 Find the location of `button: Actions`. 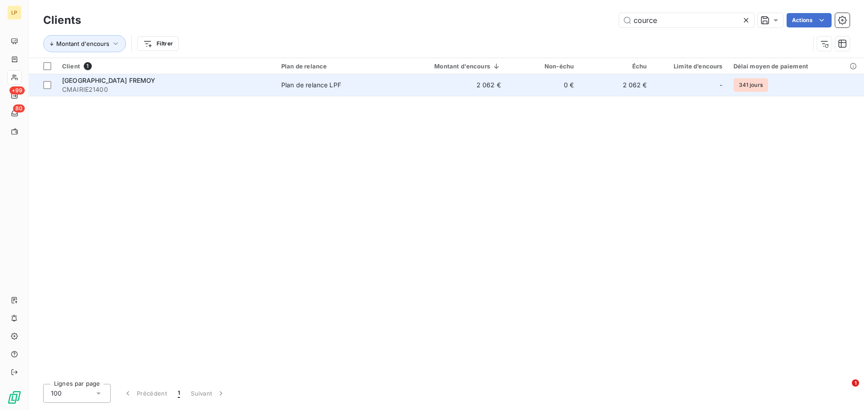

button: Actions is located at coordinates (809, 20).